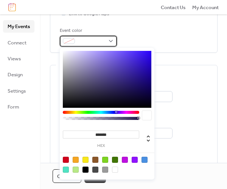 The height and width of the screenshot is (189, 227). Describe the element at coordinates (15, 75) in the screenshot. I see `span: Design` at that location.